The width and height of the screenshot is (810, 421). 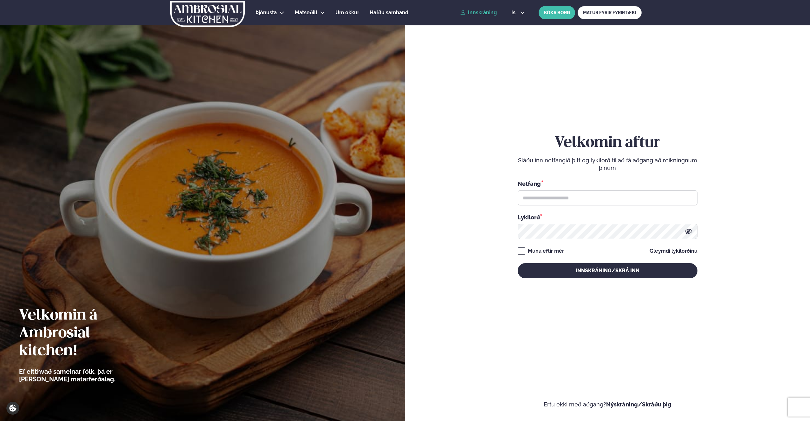 What do you see at coordinates (639, 404) in the screenshot?
I see `a: Nýskráning/Skráðu þig` at bounding box center [639, 404].